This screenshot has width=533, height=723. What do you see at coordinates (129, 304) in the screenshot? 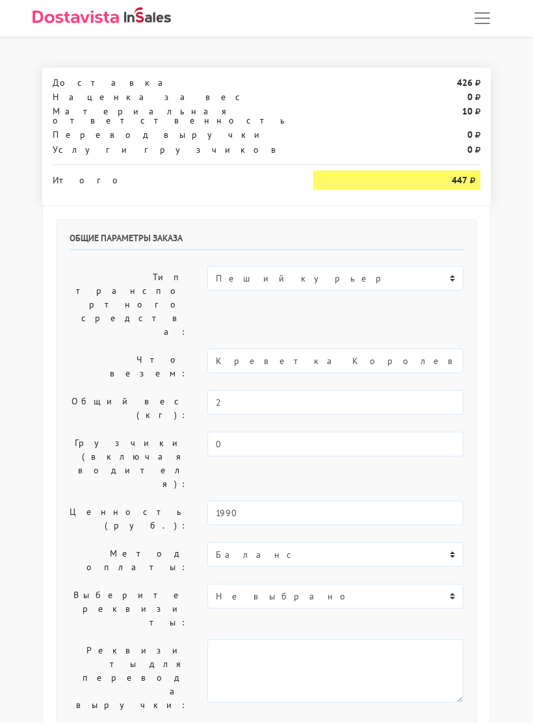
I see `label: Тип транспортного средства:` at bounding box center [129, 304].